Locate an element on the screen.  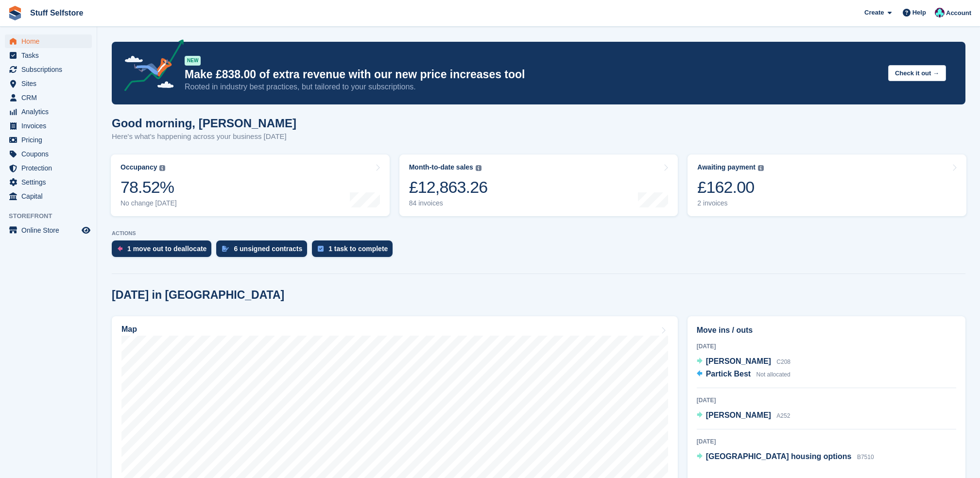
a: Awaiting payment £162.00 2 invoices is located at coordinates (827, 185).